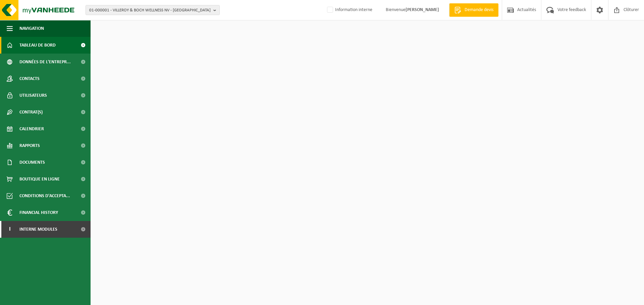 This screenshot has width=644, height=305. What do you see at coordinates (45, 196) in the screenshot?
I see `span: Conditions d'accepta...` at bounding box center [45, 196].